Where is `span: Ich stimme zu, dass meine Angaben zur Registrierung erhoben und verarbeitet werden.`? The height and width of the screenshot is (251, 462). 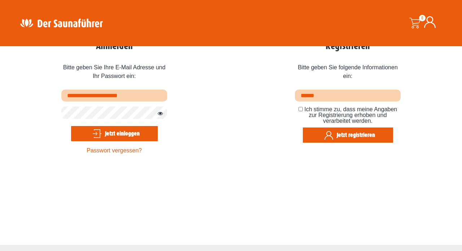 span: Ich stimme zu, dass meine Angaben zur Registrierung erhoben und verarbeitet werden. is located at coordinates (351, 115).